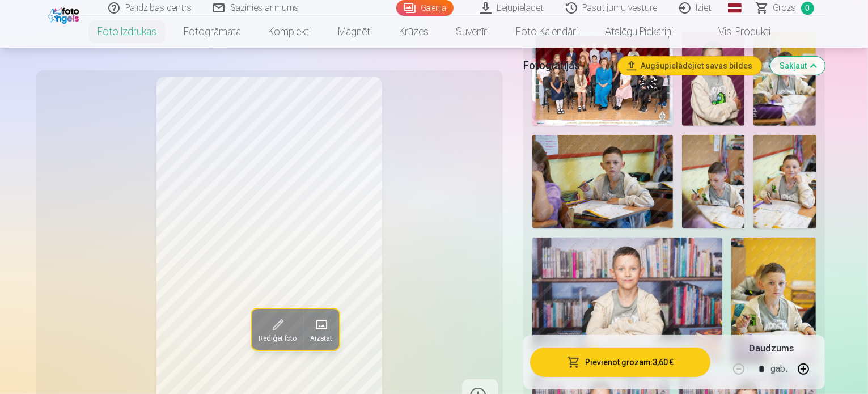  What do you see at coordinates (620, 362) in the screenshot?
I see `button: Pievienot grozam:3,60 €` at bounding box center [620, 362].